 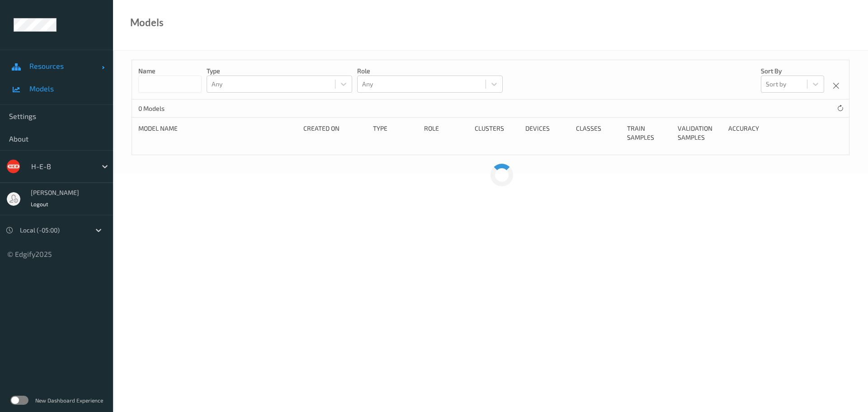 I want to click on div: Models, so click(x=147, y=22).